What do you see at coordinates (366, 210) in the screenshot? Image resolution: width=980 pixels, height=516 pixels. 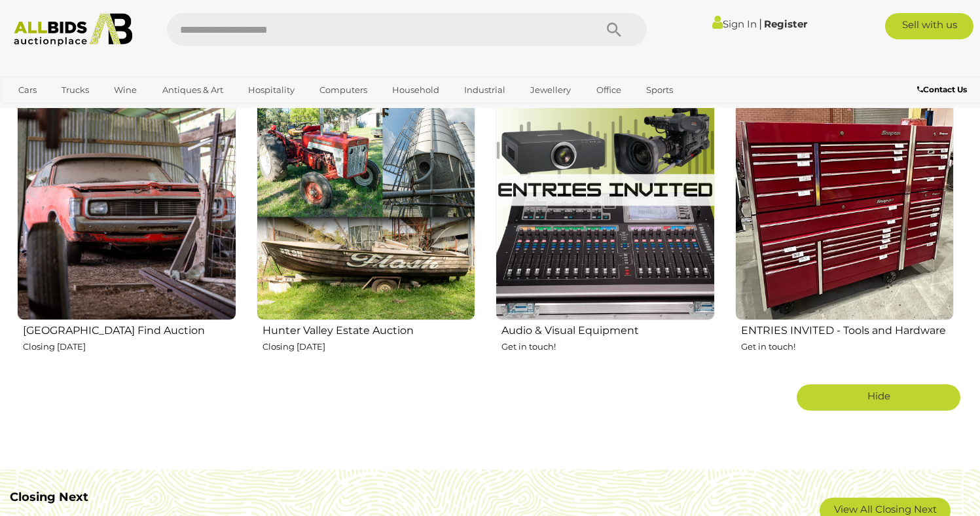 I see `img: Hunter Valley Estate Auction` at bounding box center [366, 210].